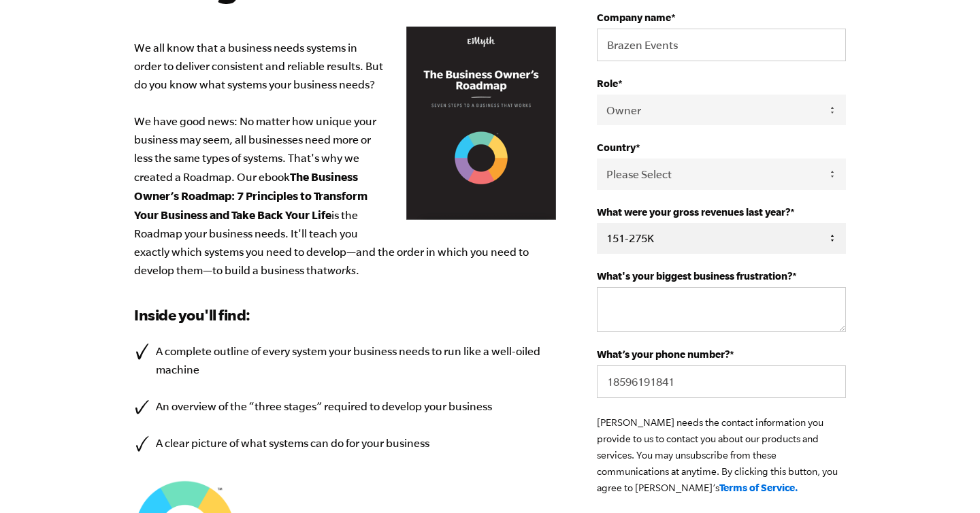 Image resolution: width=980 pixels, height=513 pixels. I want to click on em: works, so click(342, 270).